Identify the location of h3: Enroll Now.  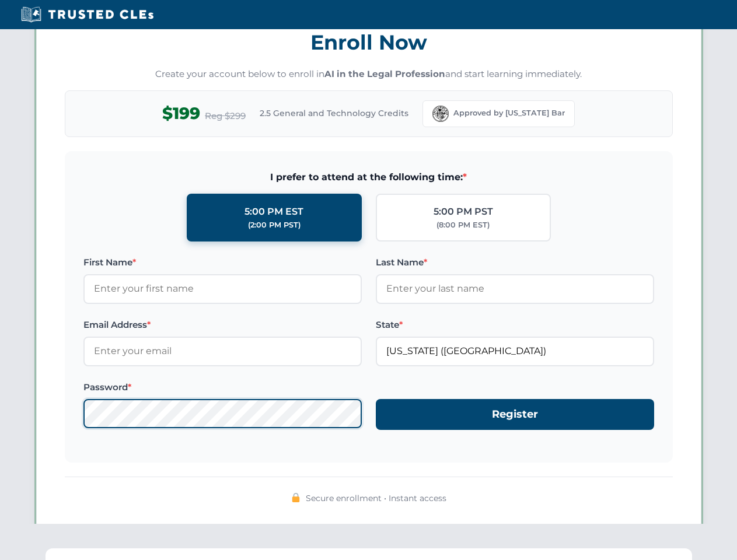
(369, 42).